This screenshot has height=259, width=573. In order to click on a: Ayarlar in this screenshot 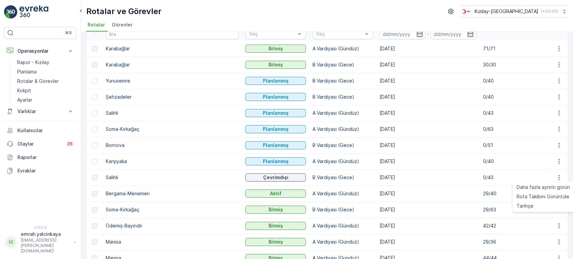, I will do `click(45, 100)`.